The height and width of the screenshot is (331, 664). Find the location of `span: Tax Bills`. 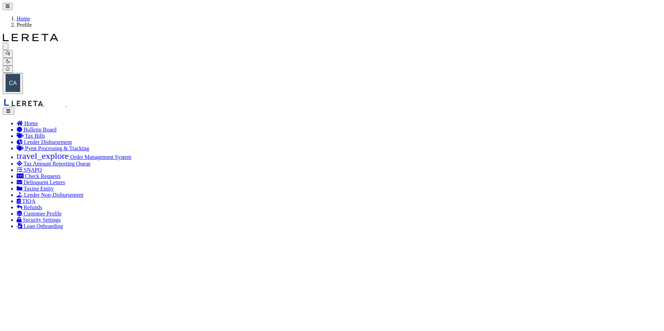

span: Tax Bills is located at coordinates (35, 136).